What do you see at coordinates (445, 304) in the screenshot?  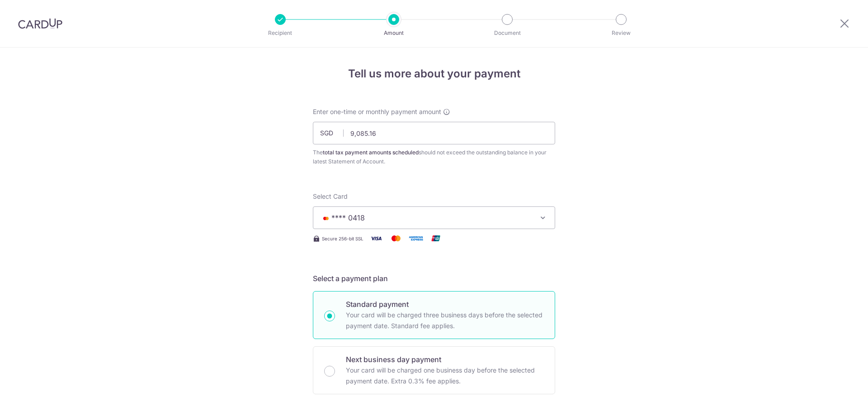 I see `p: Standard payment` at bounding box center [445, 304].